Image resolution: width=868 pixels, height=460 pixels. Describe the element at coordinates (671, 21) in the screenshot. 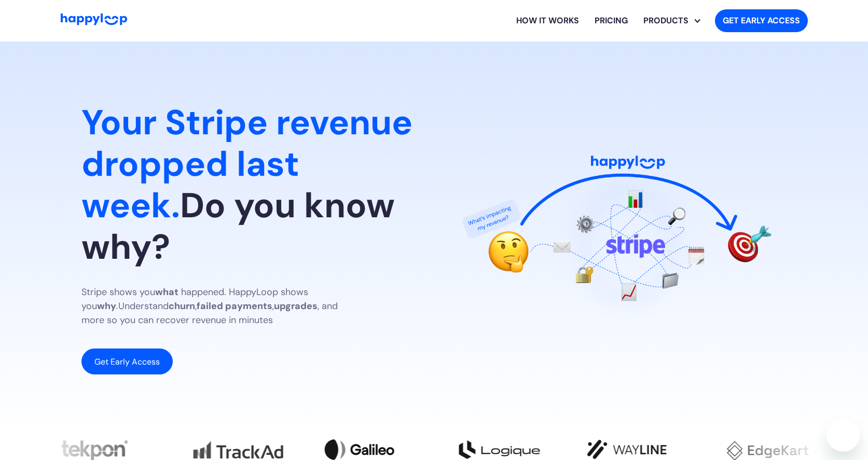

I see `div: Explore HappyLoop use cases` at that location.